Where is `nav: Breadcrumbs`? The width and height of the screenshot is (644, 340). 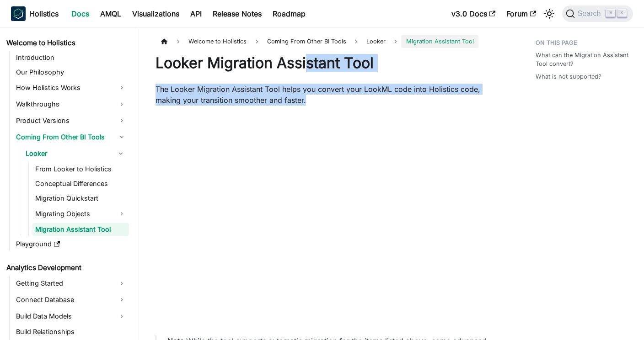 nav: Breadcrumbs is located at coordinates (327, 41).